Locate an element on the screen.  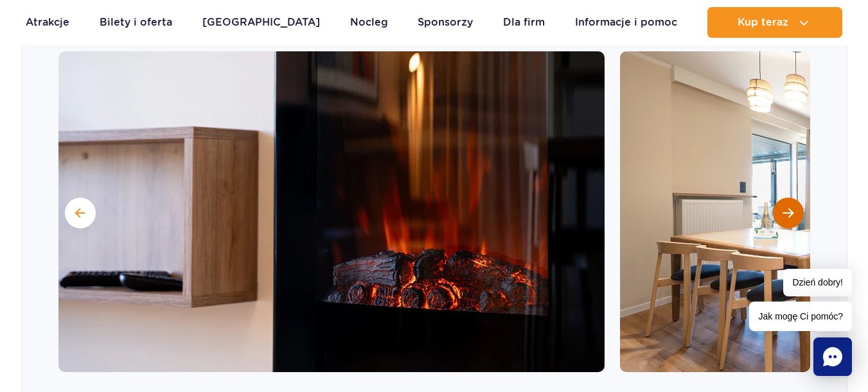
div: Chat is located at coordinates (832, 356).